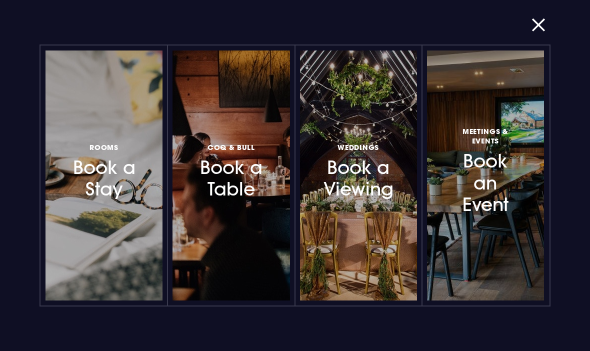  What do you see at coordinates (104, 147) in the screenshot?
I see `span: Rooms` at bounding box center [104, 147].